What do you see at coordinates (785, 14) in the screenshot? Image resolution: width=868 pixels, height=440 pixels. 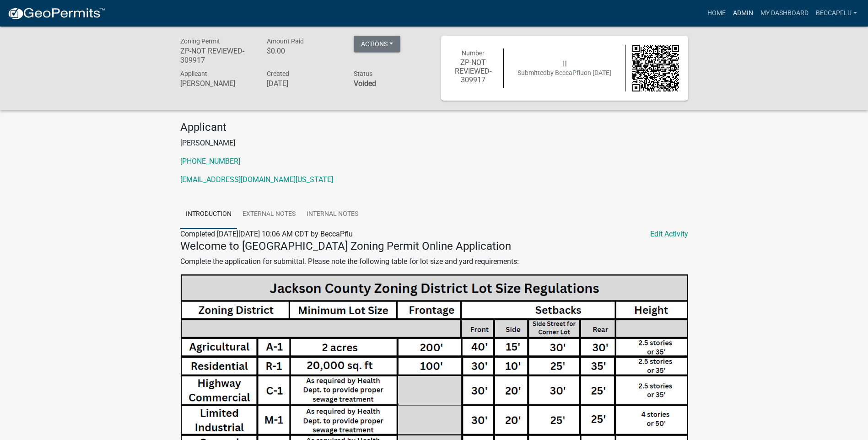 I see `a: My Dashboard` at bounding box center [785, 14].